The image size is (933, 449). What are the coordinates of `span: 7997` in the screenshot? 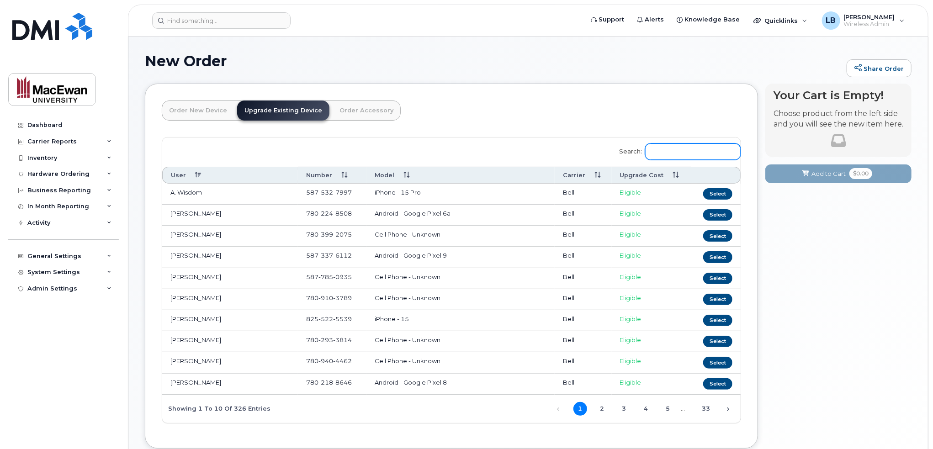 It's located at (342, 192).